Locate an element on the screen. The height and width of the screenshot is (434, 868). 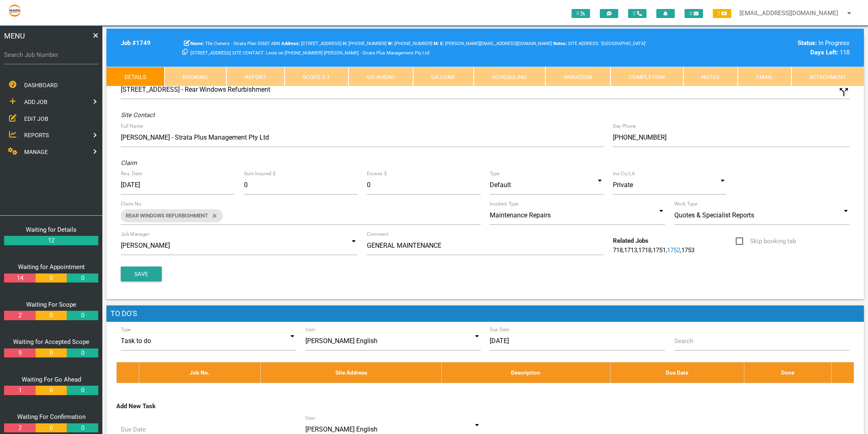
a: Attachment is located at coordinates (828, 76).